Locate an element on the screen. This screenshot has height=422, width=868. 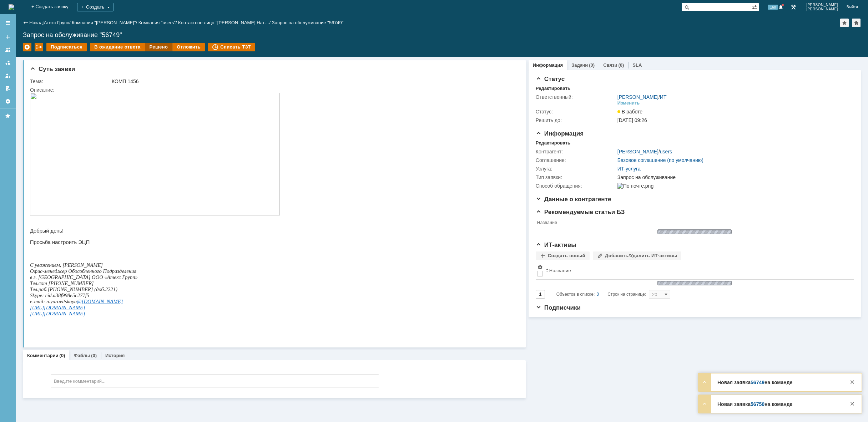
a: users is located at coordinates (666, 152).